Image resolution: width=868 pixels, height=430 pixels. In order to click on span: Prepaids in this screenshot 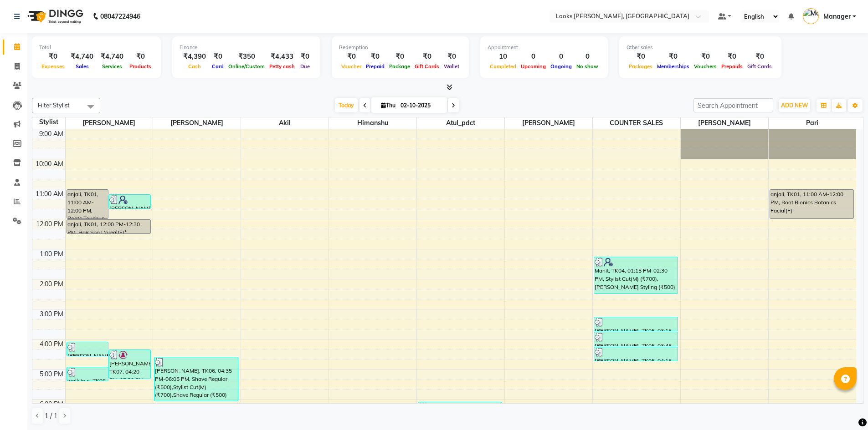, I will do `click(732, 66)`.